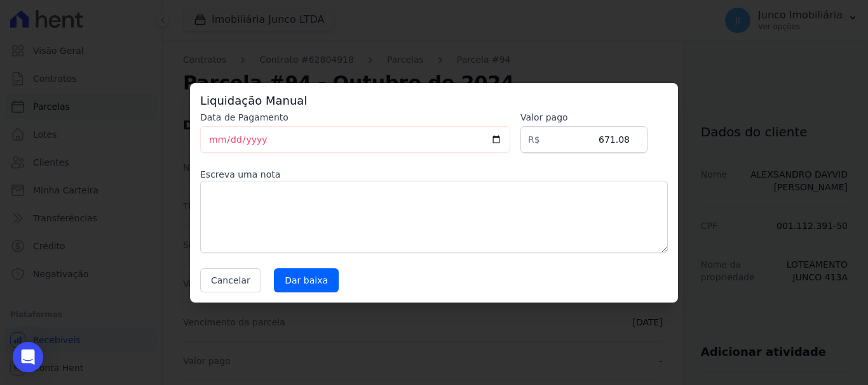  I want to click on div: Open Intercom Messenger, so click(28, 358).